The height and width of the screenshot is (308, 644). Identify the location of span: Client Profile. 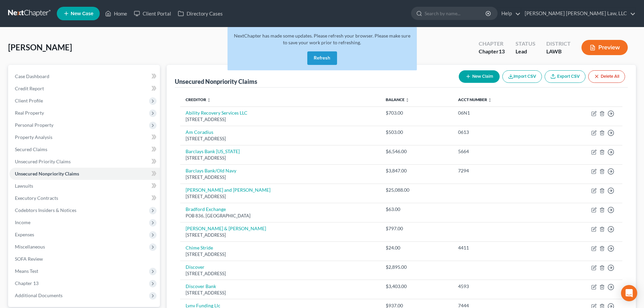
(29, 100).